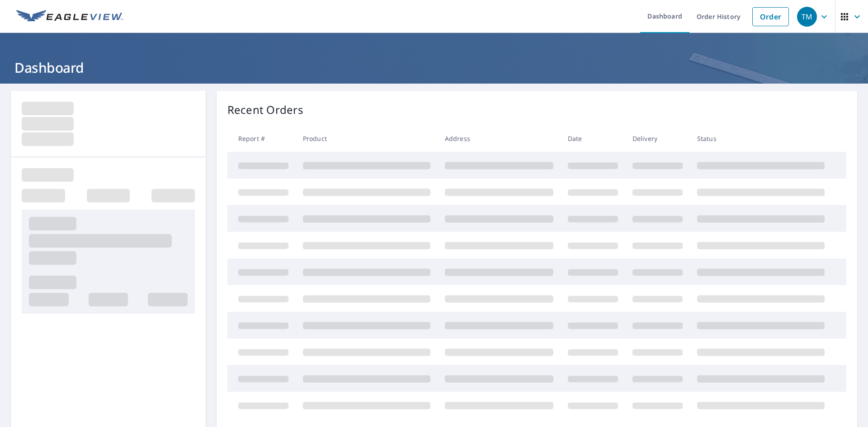 This screenshot has width=868, height=427. I want to click on th: Address, so click(499, 138).